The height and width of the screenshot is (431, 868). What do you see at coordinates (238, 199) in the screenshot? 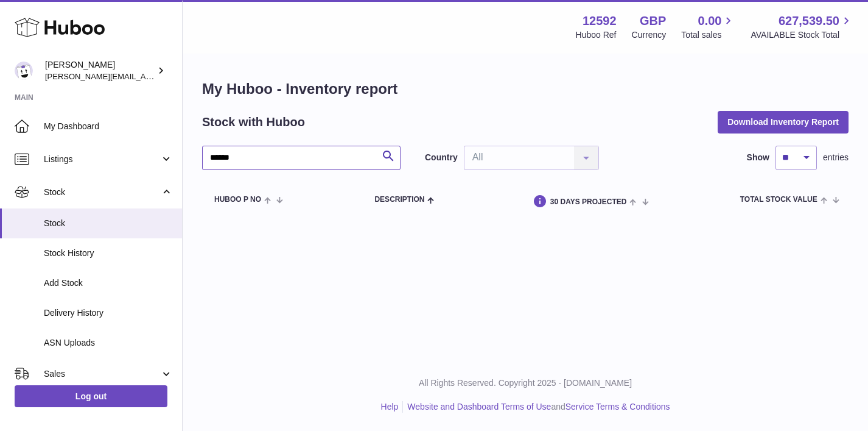
I see `span: Huboo P no` at bounding box center [238, 199].